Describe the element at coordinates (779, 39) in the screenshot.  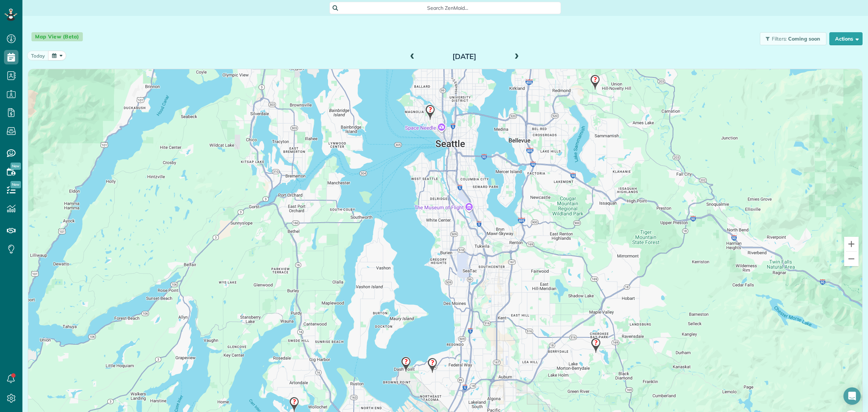
I see `span: Filters:` at that location.